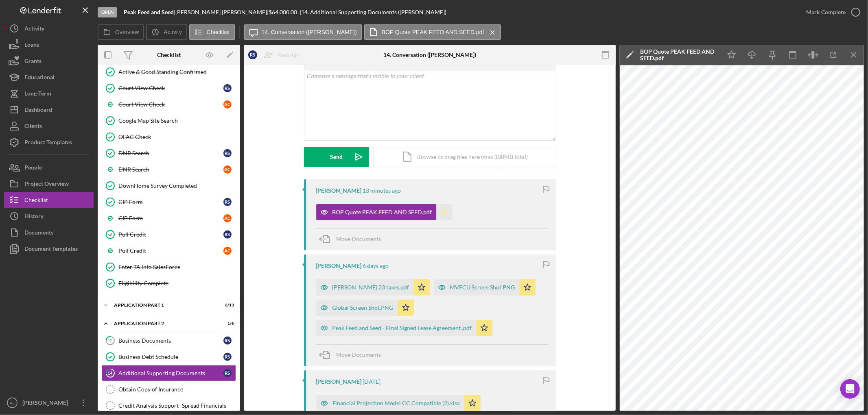 Image resolution: width=868 pixels, height=415 pixels. I want to click on div: Loans, so click(32, 45).